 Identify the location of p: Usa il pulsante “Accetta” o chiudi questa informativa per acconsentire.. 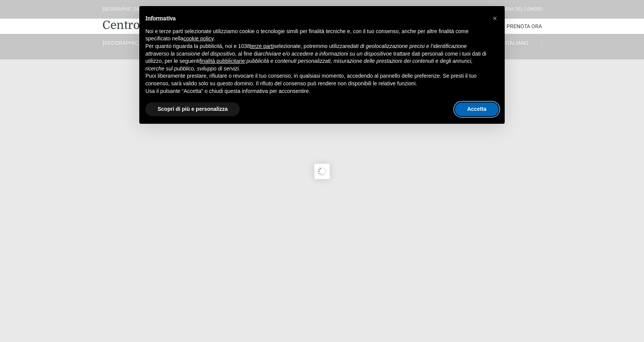
(316, 92).